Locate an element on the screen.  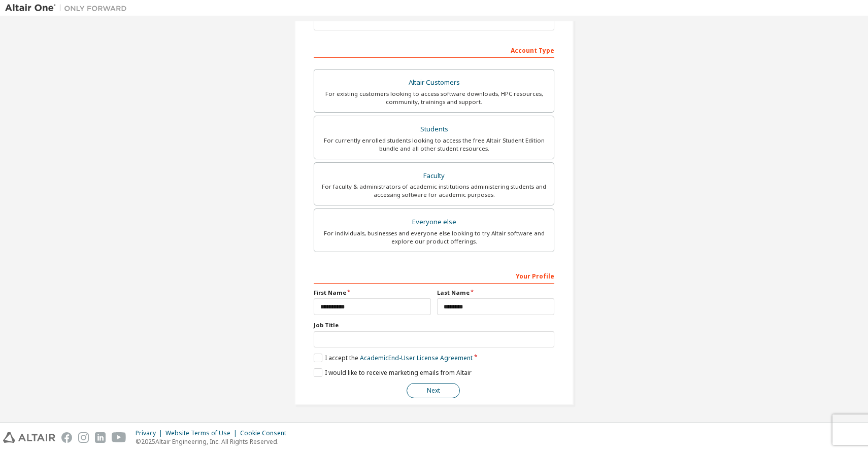
label: I would like to receive marketing emails from Altair is located at coordinates (393, 372).